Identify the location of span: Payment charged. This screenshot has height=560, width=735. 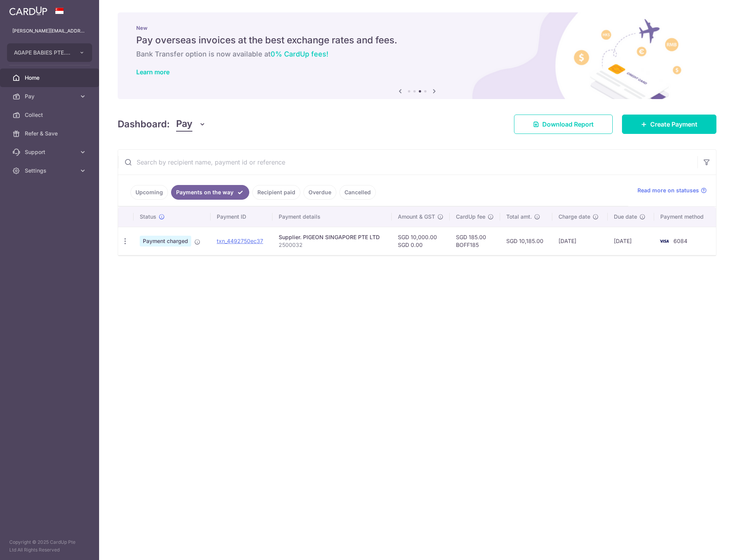
(166, 241).